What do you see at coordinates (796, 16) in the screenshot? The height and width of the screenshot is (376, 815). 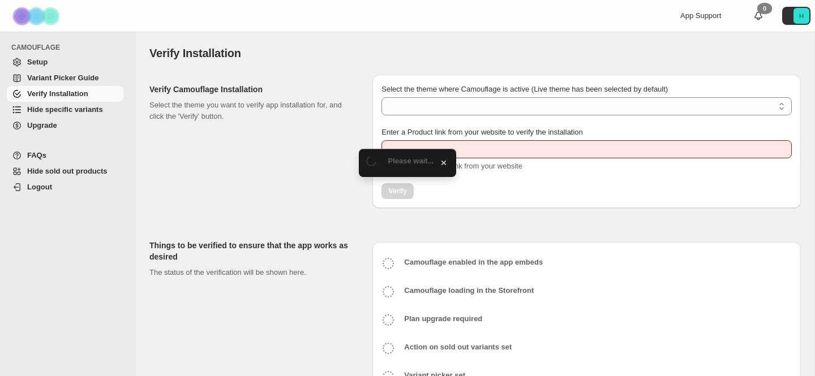 I see `button: Avatar with initials H` at bounding box center [796, 16].